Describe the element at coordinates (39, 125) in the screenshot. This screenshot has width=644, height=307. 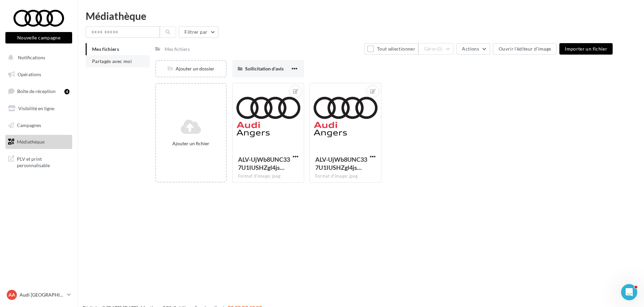
I see `a: Campagnes` at that location.